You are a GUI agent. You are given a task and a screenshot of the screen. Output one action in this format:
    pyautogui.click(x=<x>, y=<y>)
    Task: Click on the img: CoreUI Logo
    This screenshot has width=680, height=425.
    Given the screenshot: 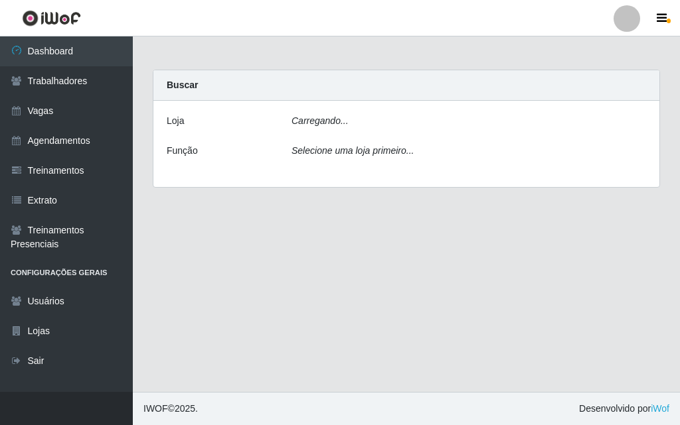 What is the action you would take?
    pyautogui.click(x=51, y=18)
    